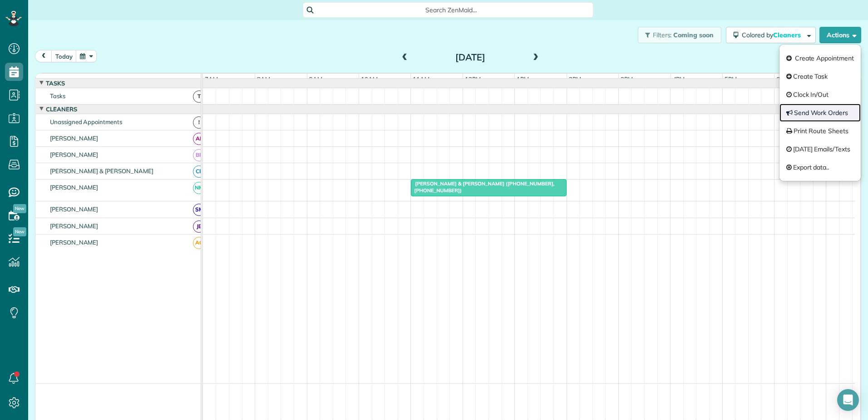  Describe the element at coordinates (421, 79) in the screenshot. I see `span: 11am` at that location.